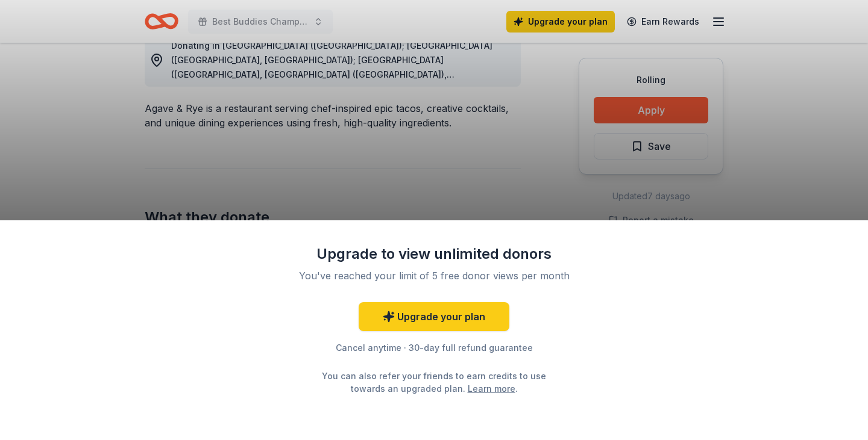 The image size is (868, 440). What do you see at coordinates (491, 389) in the screenshot?
I see `a: Learn more` at bounding box center [491, 389].